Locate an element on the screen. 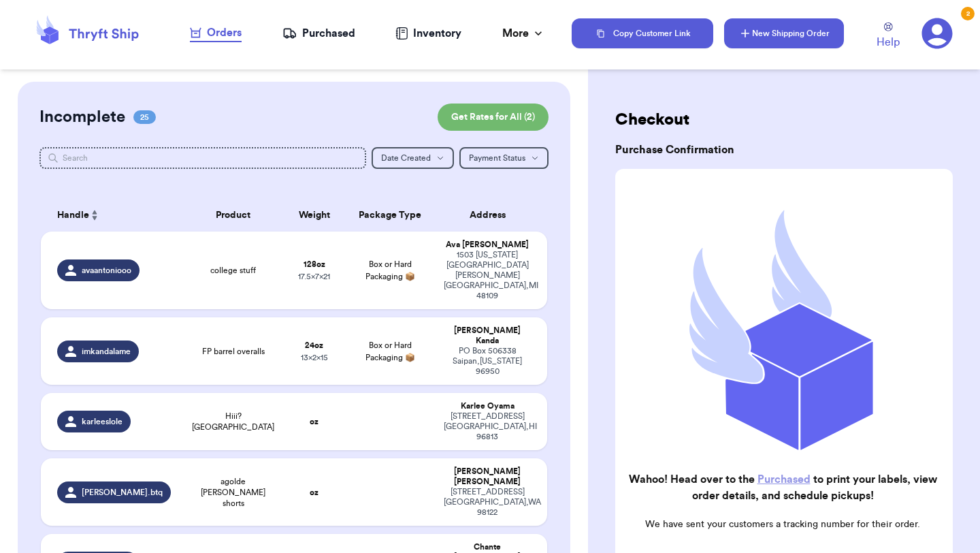 The height and width of the screenshot is (553, 980). span: 17.5 x 7 x 21 is located at coordinates (314, 276).